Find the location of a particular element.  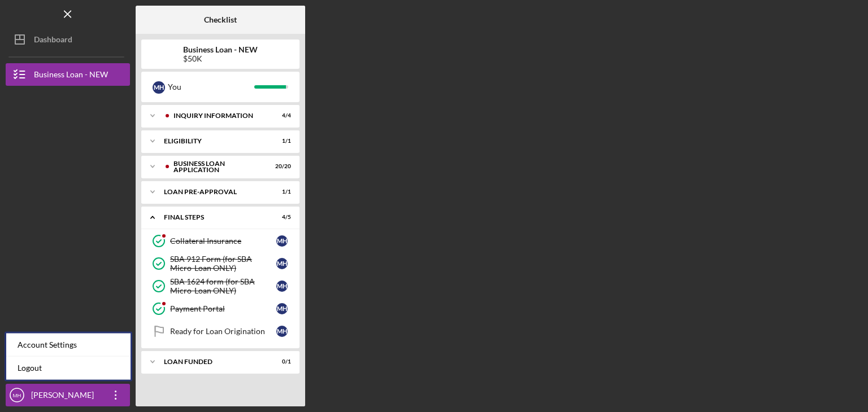

div: SBA 1624 form (for SBA Micro-Loan ONLY) is located at coordinates (223, 286).